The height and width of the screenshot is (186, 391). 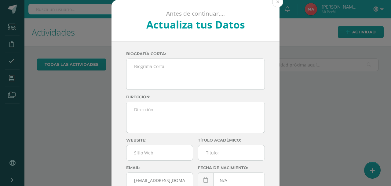 I want to click on h2: Actualiza tus Datos, so click(x=196, y=24).